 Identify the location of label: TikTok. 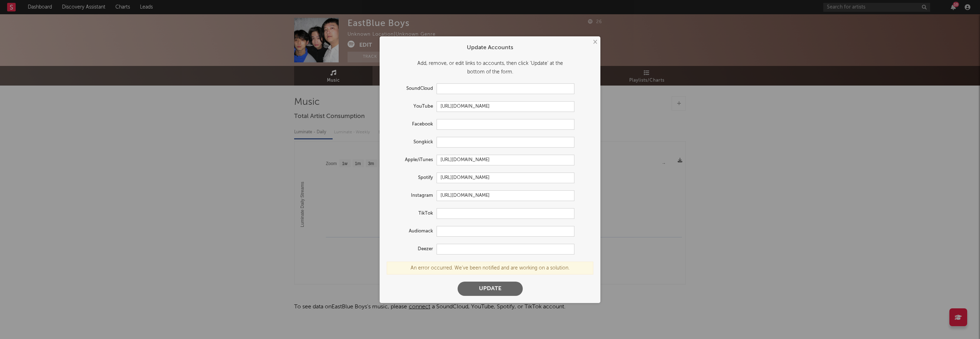
(411, 214).